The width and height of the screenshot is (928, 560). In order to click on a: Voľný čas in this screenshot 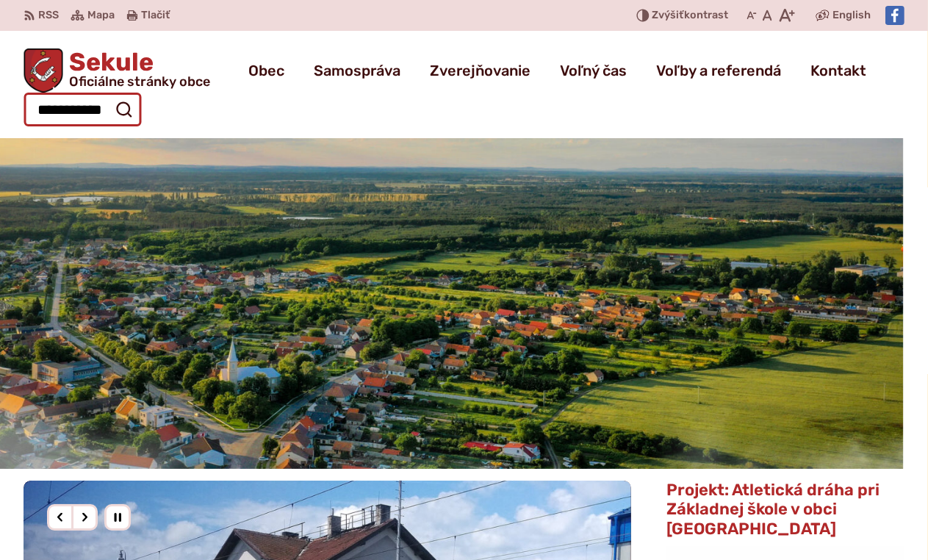, I will do `click(593, 70)`.